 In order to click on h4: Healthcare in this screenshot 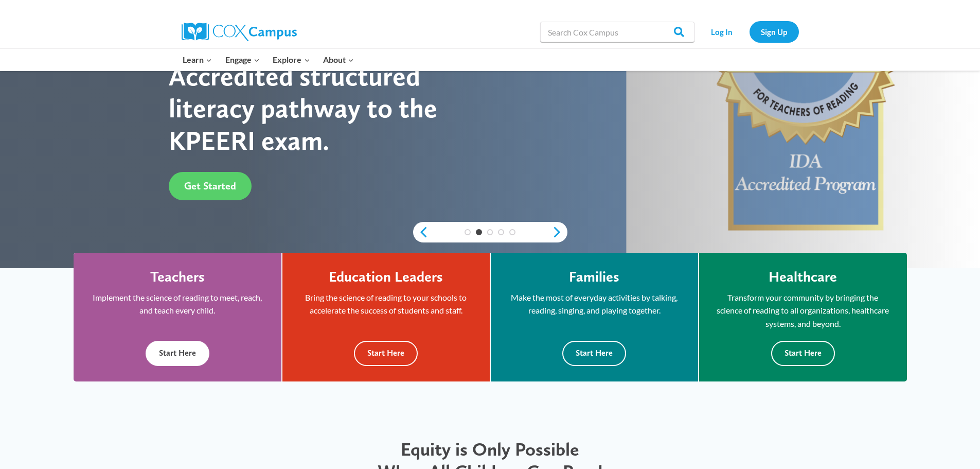, I will do `click(802, 277)`.